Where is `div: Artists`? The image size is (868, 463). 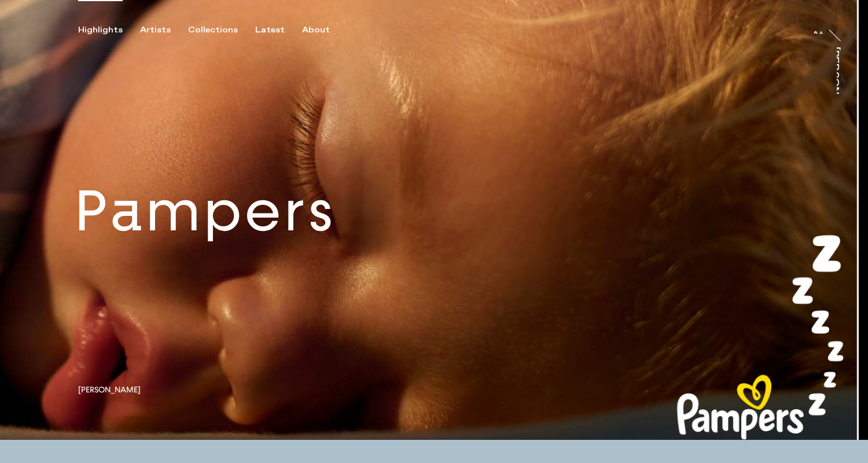 div: Artists is located at coordinates (155, 30).